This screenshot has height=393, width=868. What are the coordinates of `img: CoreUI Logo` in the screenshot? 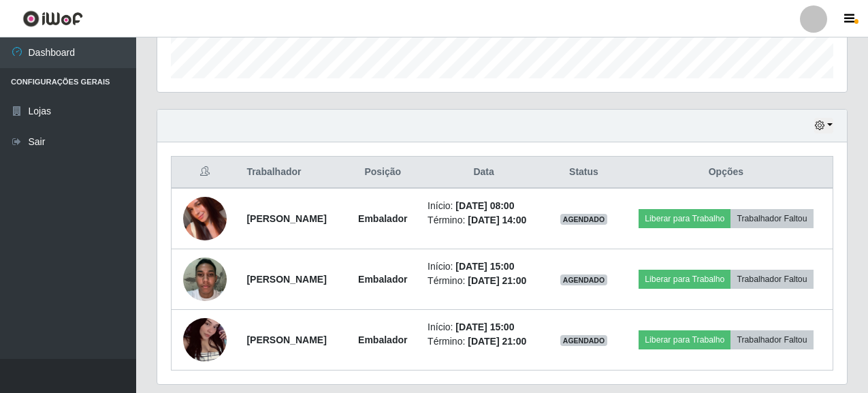 It's located at (52, 18).